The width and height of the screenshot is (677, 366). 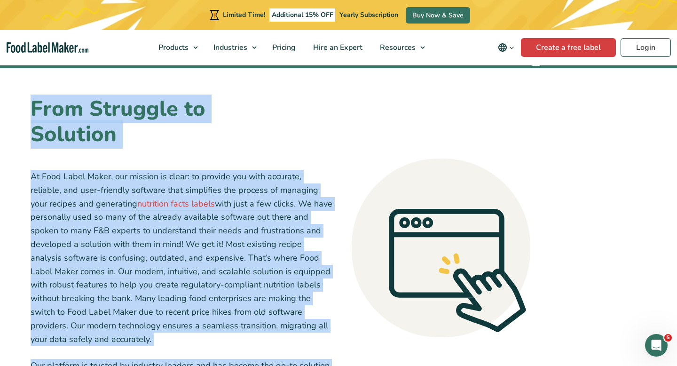 What do you see at coordinates (283, 47) in the screenshot?
I see `a: Pricing` at bounding box center [283, 47].